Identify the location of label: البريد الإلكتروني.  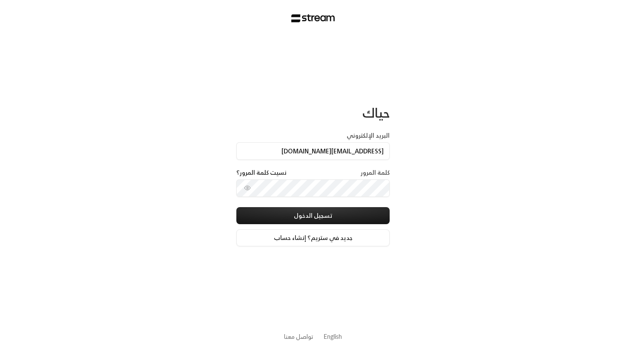
(368, 135).